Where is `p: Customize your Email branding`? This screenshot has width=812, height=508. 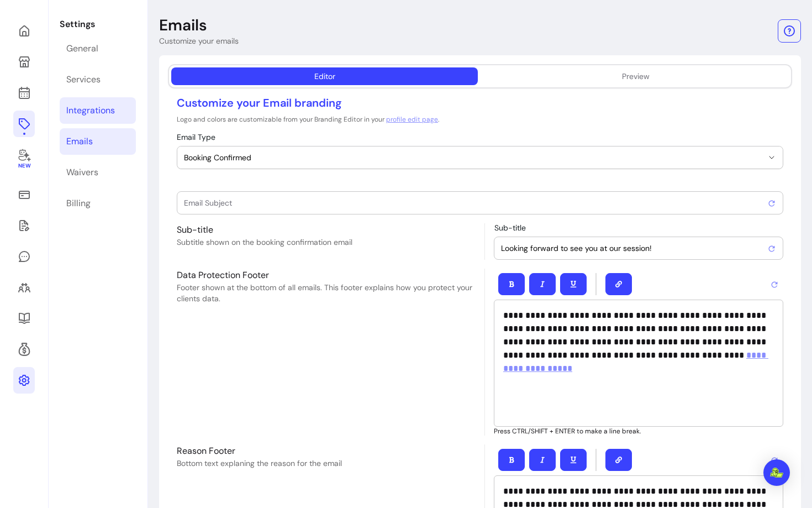
p: Customize your Email branding is located at coordinates (480, 102).